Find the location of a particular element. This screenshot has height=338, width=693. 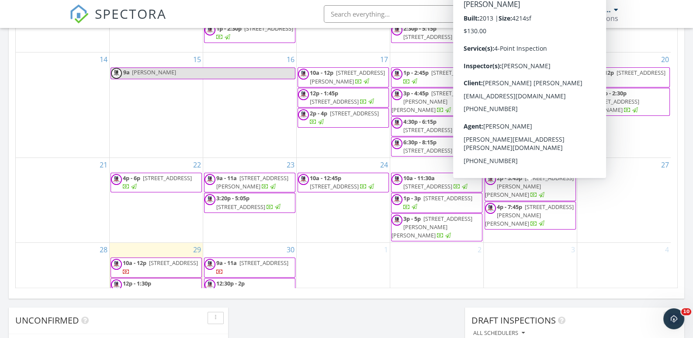

a: Go to September 30, 2025 is located at coordinates (291, 249).